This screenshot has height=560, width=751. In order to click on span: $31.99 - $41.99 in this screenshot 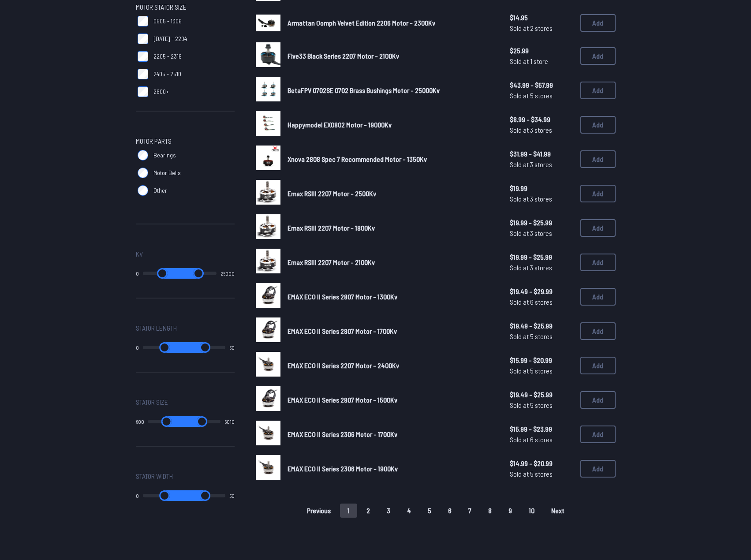, I will do `click(541, 154)`.